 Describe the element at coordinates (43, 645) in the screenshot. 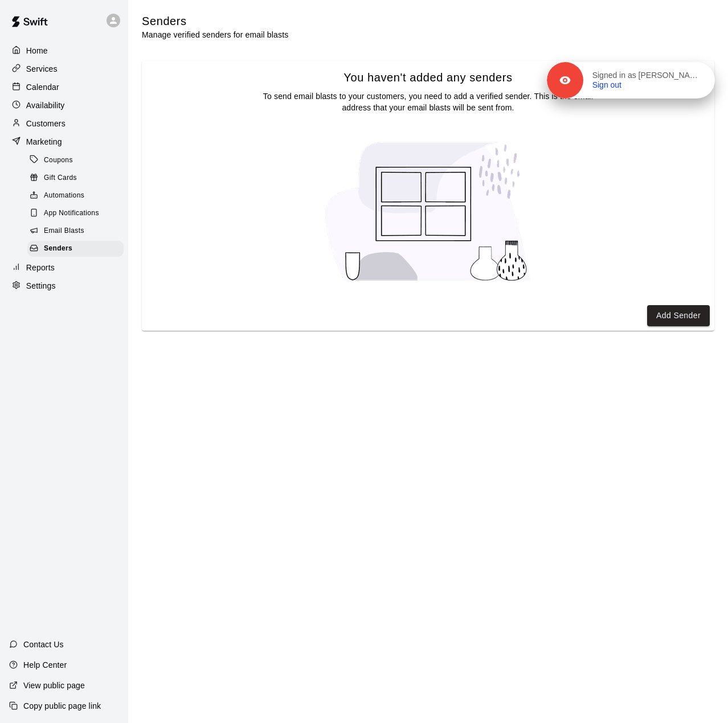

I see `p: Contact Us` at that location.